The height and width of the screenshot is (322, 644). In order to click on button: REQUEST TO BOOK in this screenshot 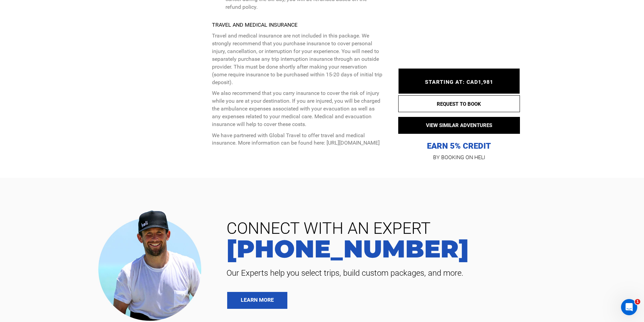, I will do `click(459, 104)`.